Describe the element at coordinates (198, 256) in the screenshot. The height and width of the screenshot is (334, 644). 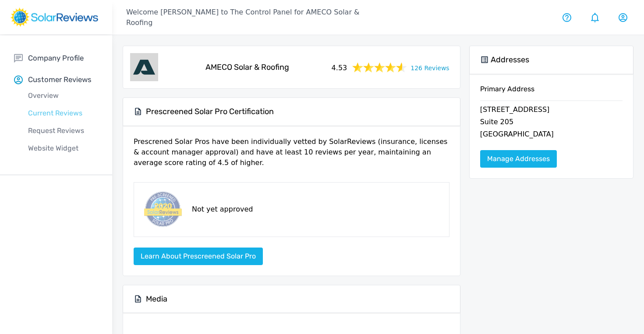
I see `a: Learn about Prescreened Solar Pro` at that location.